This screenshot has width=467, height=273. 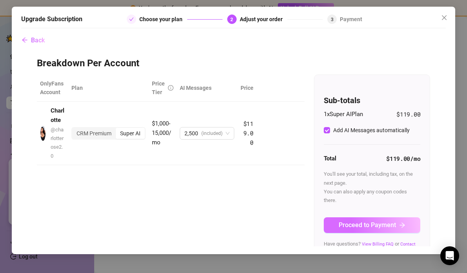 What do you see at coordinates (108, 133) in the screenshot?
I see `div: segmented control` at bounding box center [108, 133].